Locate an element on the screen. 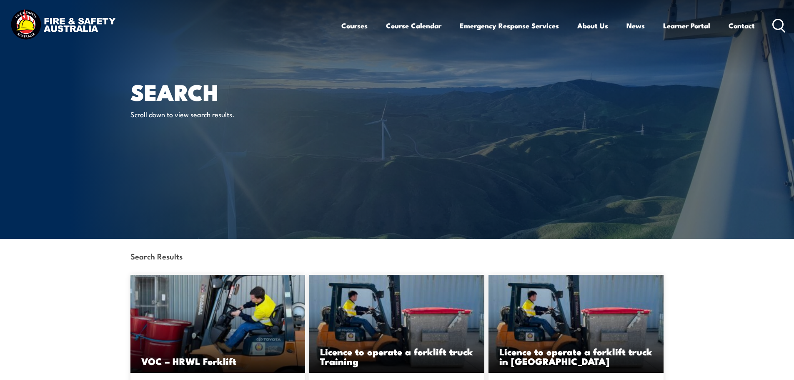  a: Licence to operate a forklift truck Training is located at coordinates (397, 324).